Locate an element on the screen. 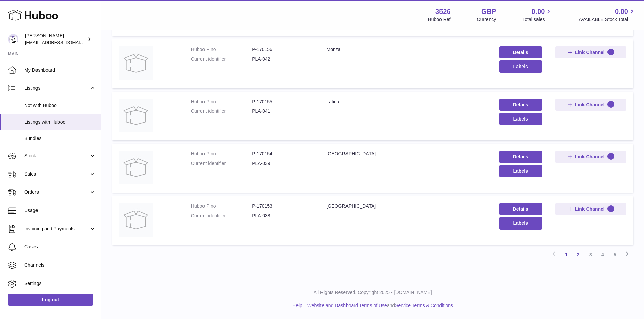 This screenshot has height=319, width=644. a: 2 is located at coordinates (578, 255).